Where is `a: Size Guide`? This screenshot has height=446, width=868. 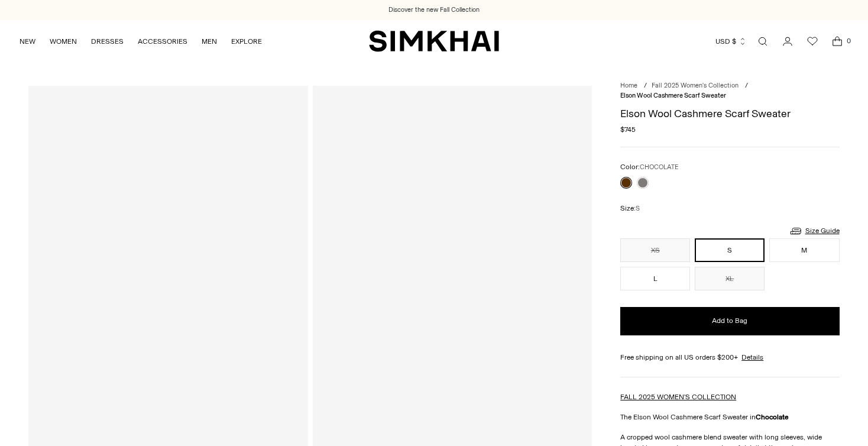
a: Size Guide is located at coordinates (814, 231).